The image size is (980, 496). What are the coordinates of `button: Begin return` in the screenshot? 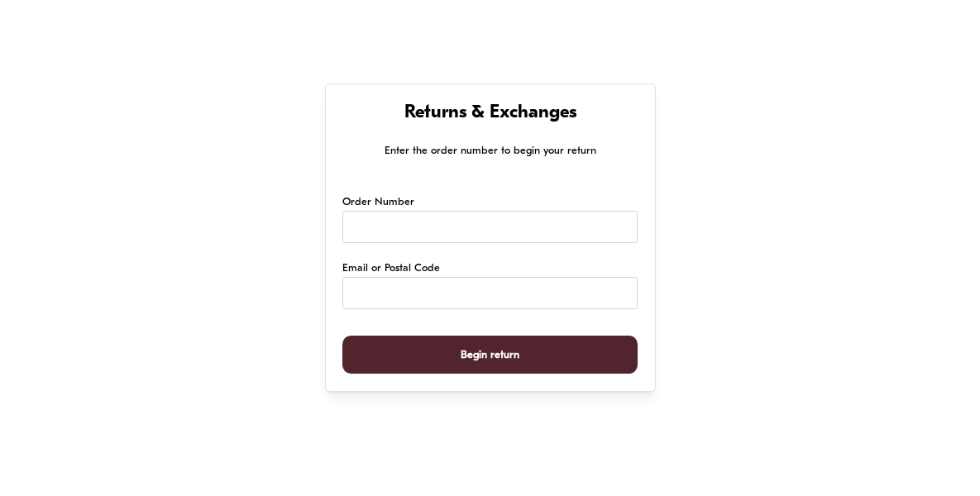 It's located at (490, 355).